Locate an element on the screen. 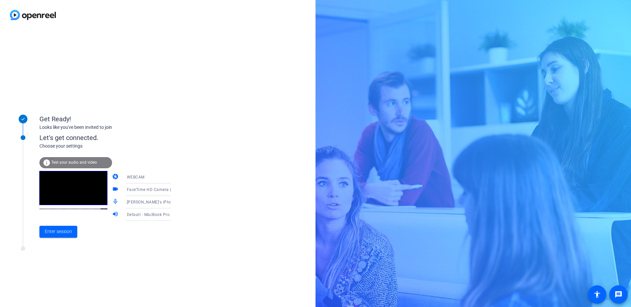 Image resolution: width=631 pixels, height=307 pixels. mat-icon: accessibility is located at coordinates (598, 295).